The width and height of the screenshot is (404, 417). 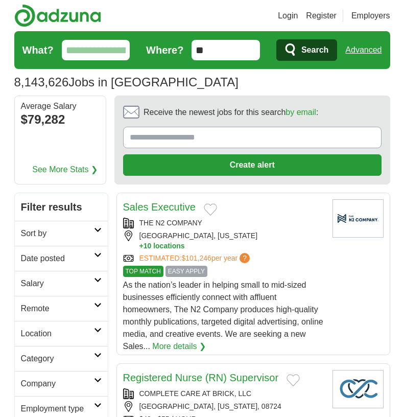 What do you see at coordinates (143, 271) in the screenshot?
I see `span: TOP MATCH` at bounding box center [143, 271].